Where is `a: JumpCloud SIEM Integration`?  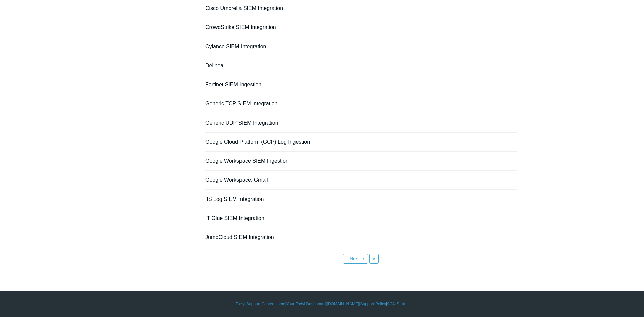
a: JumpCloud SIEM Integration is located at coordinates (240, 237).